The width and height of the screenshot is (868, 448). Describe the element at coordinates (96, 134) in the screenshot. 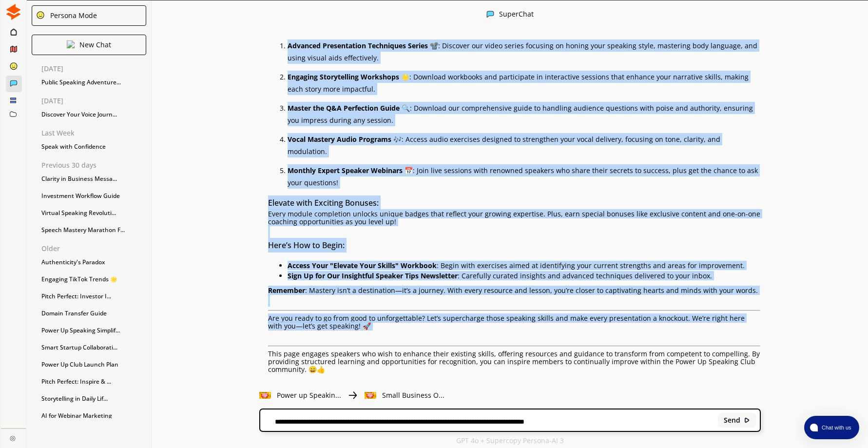

I see `p: Last Week` at that location.